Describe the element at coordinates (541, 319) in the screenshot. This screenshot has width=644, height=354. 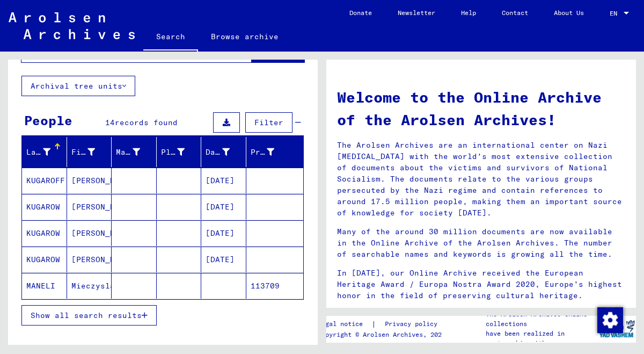
I see `p: The Arolsen Archives online collections` at that location.